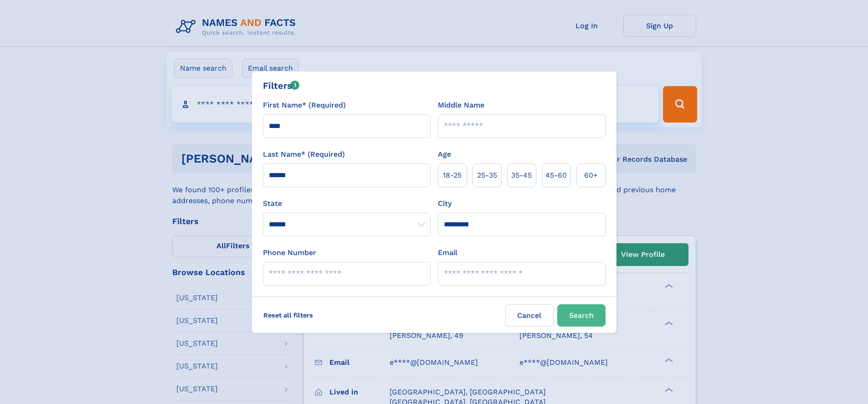 This screenshot has width=868, height=404. Describe the element at coordinates (444, 154) in the screenshot. I see `label: Age` at that location.